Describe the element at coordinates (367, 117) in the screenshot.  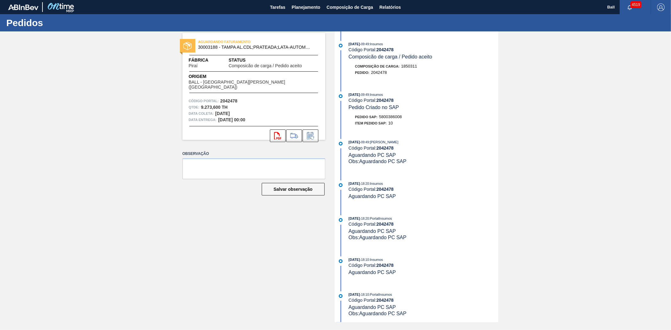
I see `span: Pedido SAP:` at that location.